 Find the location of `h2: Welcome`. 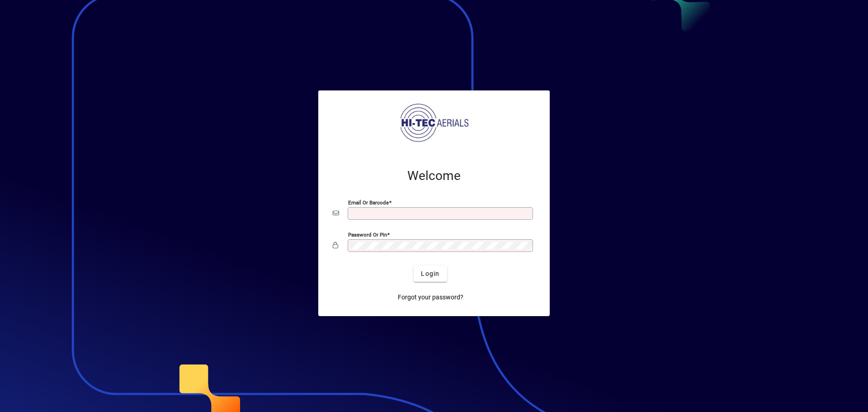

h2: Welcome is located at coordinates (434, 176).